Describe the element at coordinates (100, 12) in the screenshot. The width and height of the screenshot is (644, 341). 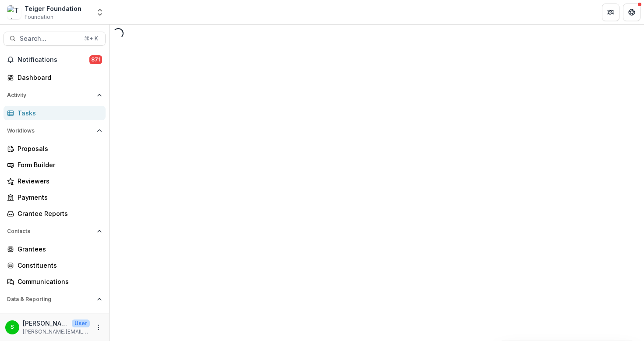
I see `button: Open entity switcher` at that location.